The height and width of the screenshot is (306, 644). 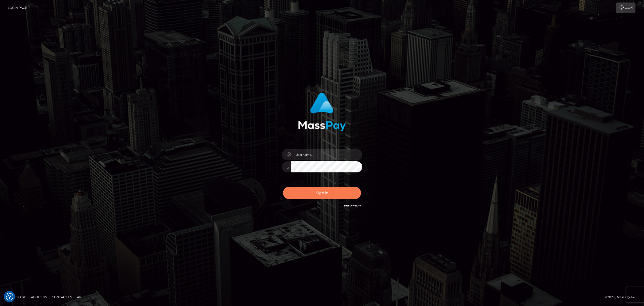 I want to click on img: MassPay Login, so click(x=322, y=112).